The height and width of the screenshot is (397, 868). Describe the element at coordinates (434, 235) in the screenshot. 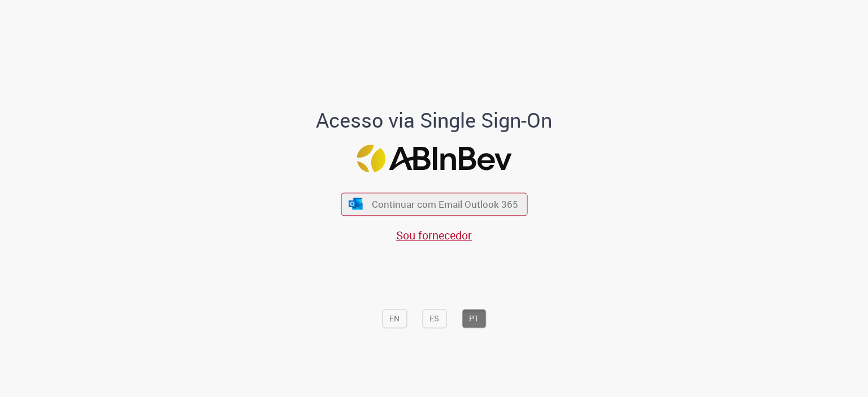

I see `span: Sou fornecedor` at that location.